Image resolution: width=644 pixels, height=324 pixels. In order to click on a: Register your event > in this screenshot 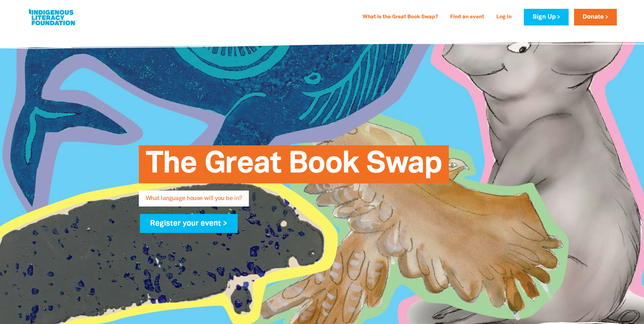, I will do `click(189, 223)`.